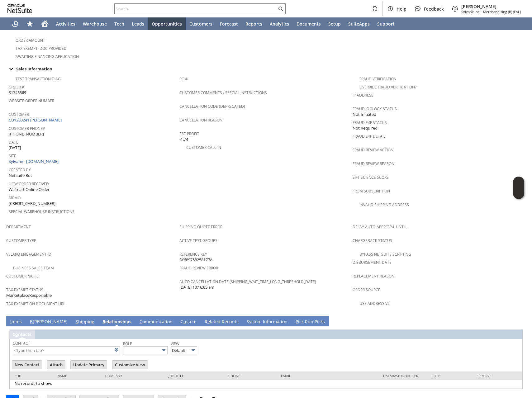 Image resolution: width=532 pixels, height=398 pixels. What do you see at coordinates (45, 24) in the screenshot?
I see `a: Home` at bounding box center [45, 24].